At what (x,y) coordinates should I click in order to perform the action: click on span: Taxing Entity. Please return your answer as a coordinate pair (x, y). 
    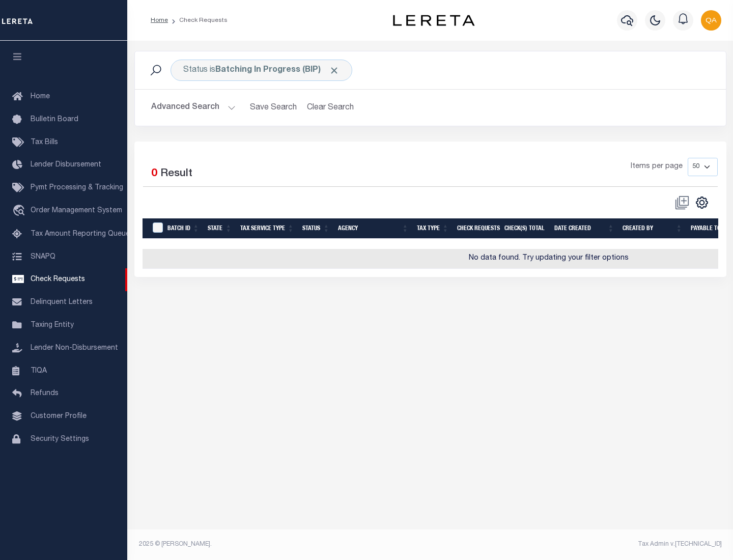
    Looking at the image, I should click on (52, 325).